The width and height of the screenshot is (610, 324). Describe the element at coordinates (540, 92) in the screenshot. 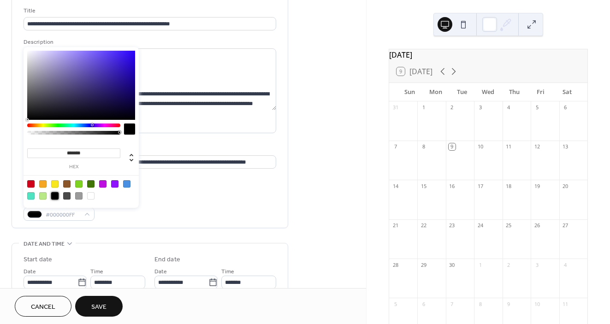

I see `div: Fri` at that location.